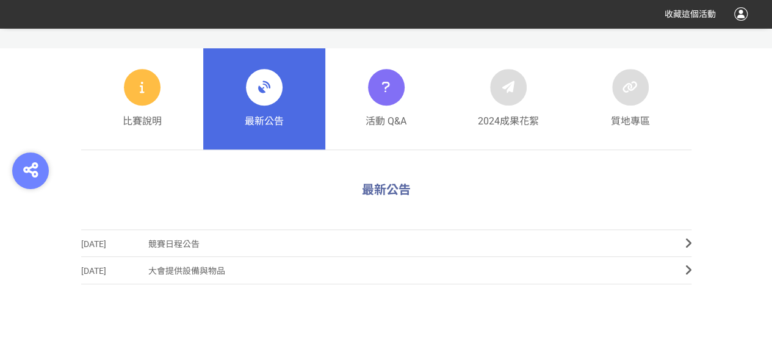 The image size is (772, 341). I want to click on a: 質地專區, so click(630, 99).